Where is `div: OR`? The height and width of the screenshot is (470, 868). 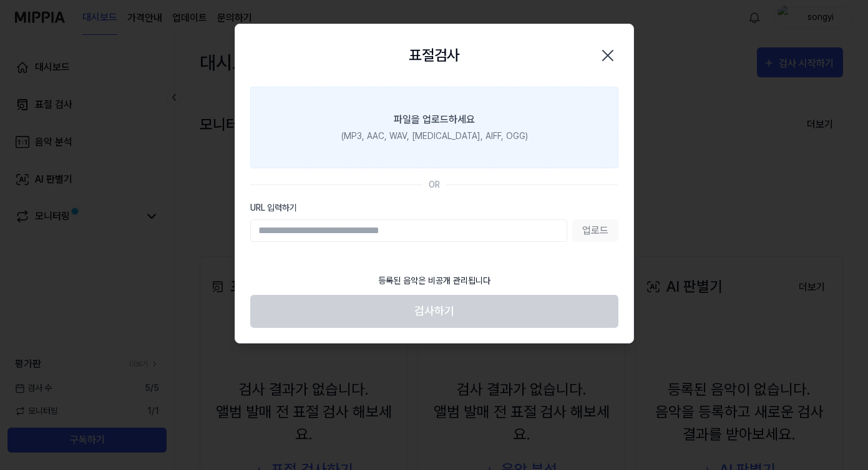
div: OR is located at coordinates (434, 184).